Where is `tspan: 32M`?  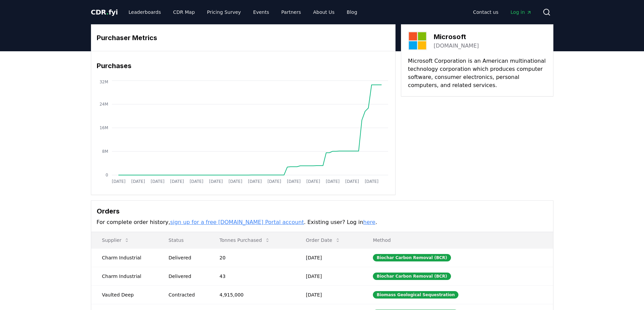
tspan: 32M is located at coordinates (104, 82).